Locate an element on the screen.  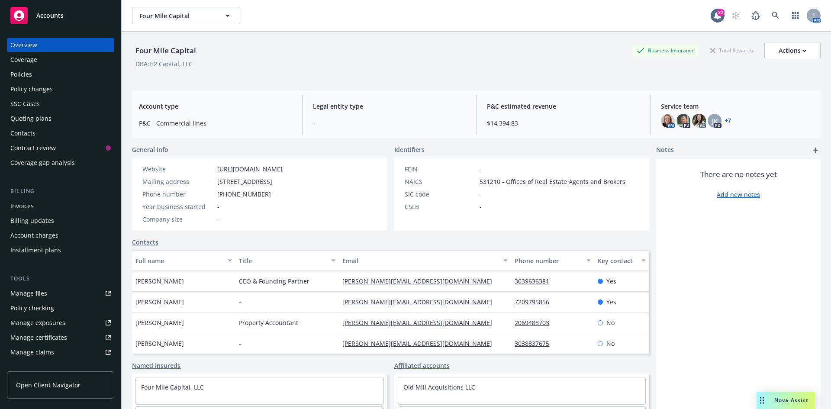
a: Add new notes is located at coordinates (739, 194).